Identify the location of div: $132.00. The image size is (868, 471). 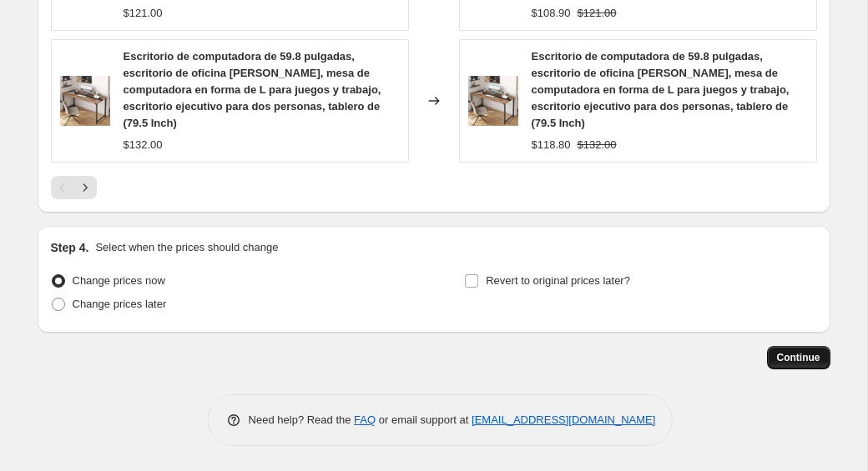
(143, 145).